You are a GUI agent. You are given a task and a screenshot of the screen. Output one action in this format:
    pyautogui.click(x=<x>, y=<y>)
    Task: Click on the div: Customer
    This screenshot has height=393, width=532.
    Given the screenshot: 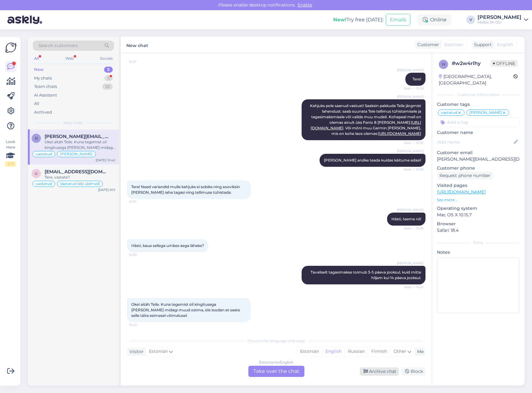 What is the action you would take?
    pyautogui.click(x=426, y=44)
    